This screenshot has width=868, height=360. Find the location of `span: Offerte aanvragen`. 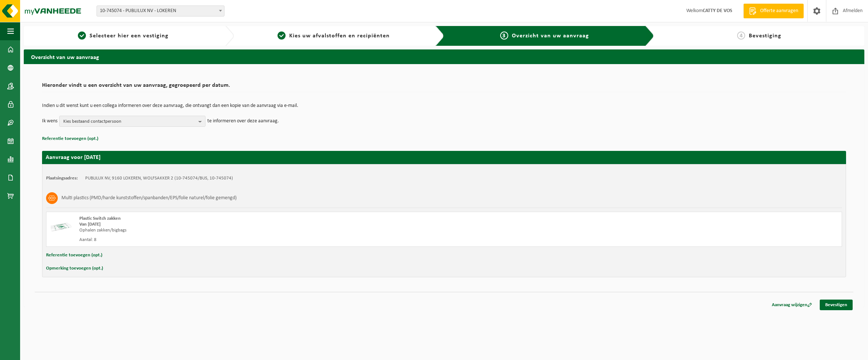

span: Offerte aanvragen is located at coordinates (779, 11).